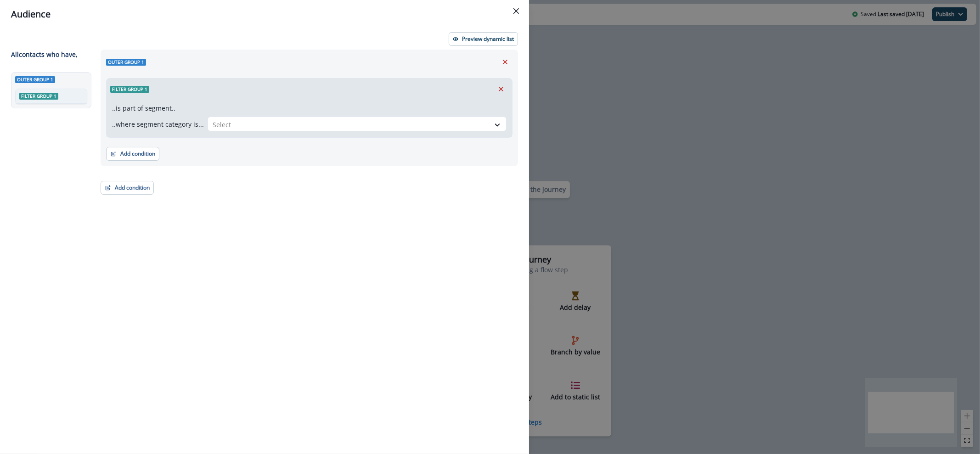  What do you see at coordinates (44, 54) in the screenshot?
I see `p: All contact s who have,` at bounding box center [44, 54].